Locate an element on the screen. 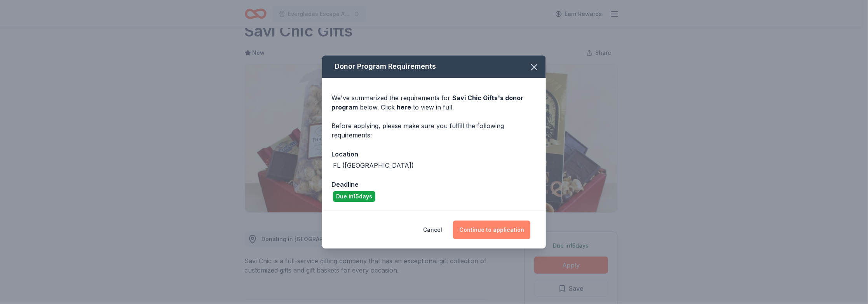 The height and width of the screenshot is (304, 868). div: Location is located at coordinates (434, 154).